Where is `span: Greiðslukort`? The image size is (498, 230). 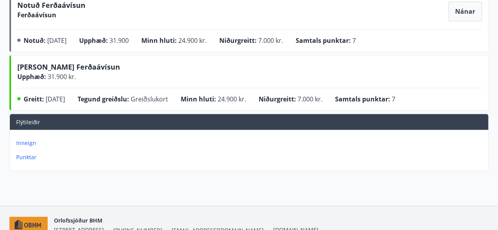 span: Greiðslukort is located at coordinates (149, 99).